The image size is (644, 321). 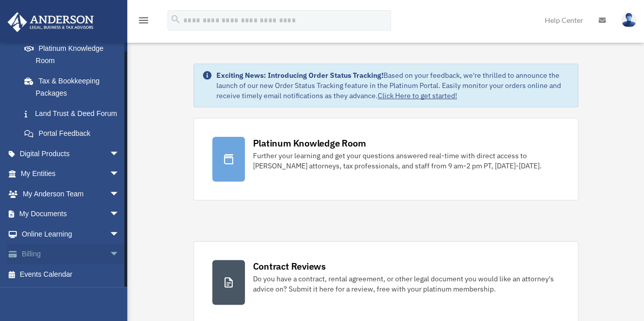 I want to click on a: My Anderson Teamarrow_drop_down, so click(x=71, y=194).